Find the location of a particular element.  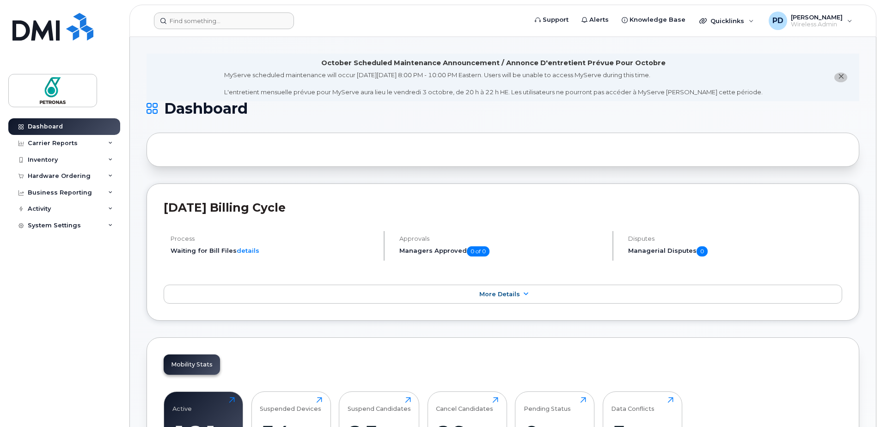

div: Pending Status is located at coordinates (548, 405).